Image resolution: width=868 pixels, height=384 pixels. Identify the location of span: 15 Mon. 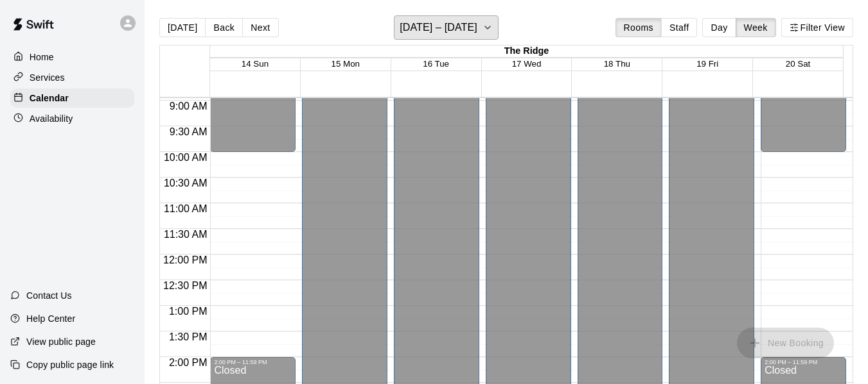
(345, 64).